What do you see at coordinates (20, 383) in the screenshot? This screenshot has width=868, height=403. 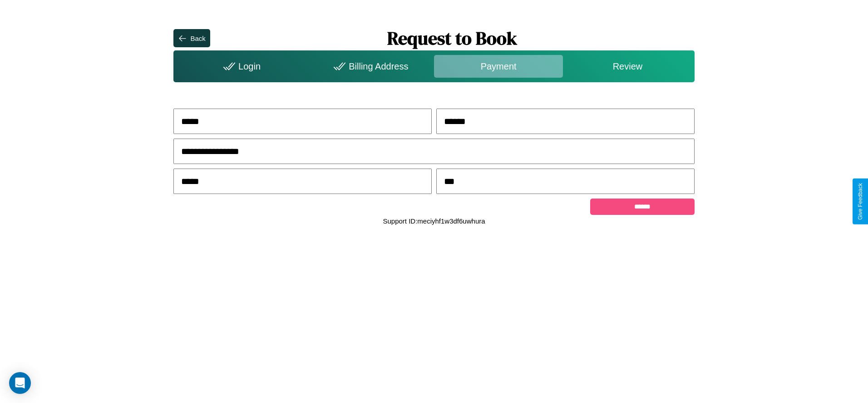 I see `div: Open Intercom Messenger` at bounding box center [20, 383].